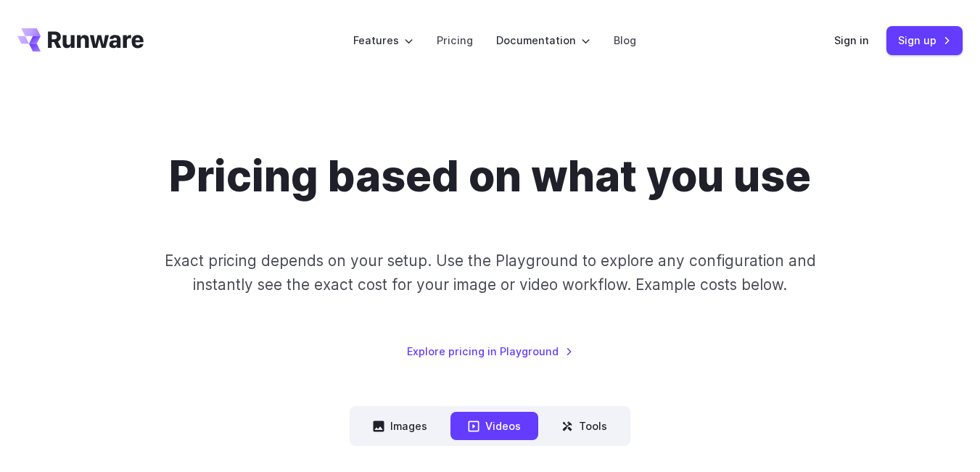  What do you see at coordinates (490, 351) in the screenshot?
I see `a: Explore pricing in Playground` at bounding box center [490, 351].